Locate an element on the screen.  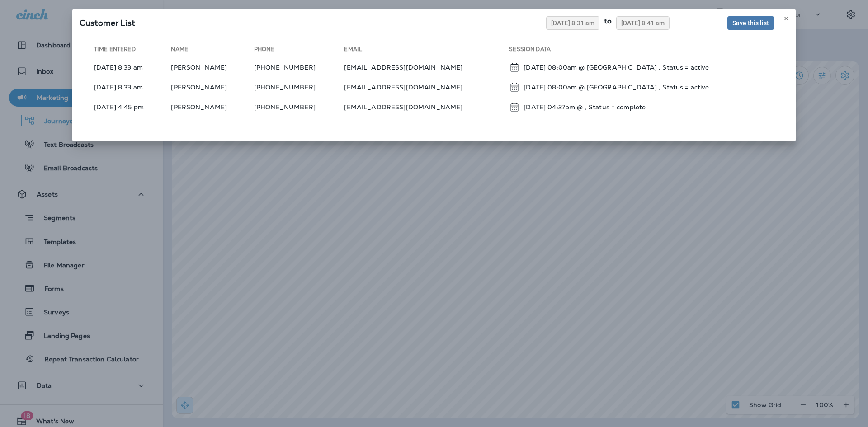
th: Email is located at coordinates (426, 51).